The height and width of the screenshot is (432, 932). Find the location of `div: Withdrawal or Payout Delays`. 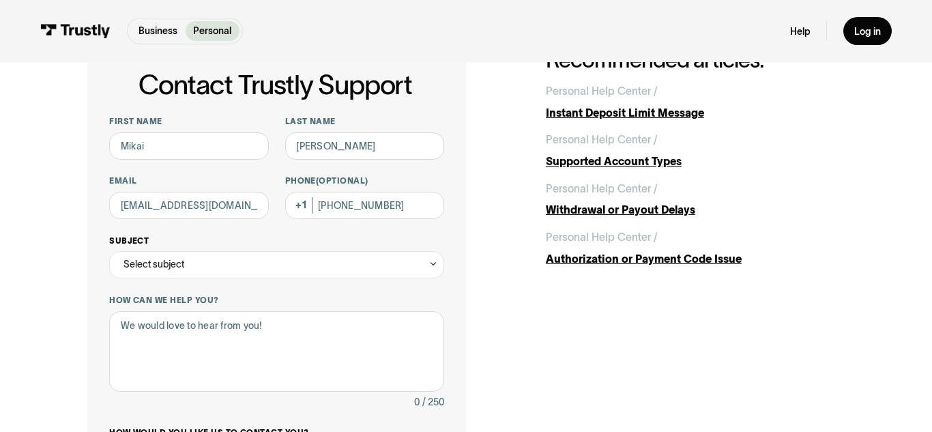

div: Withdrawal or Payout Delays is located at coordinates (695, 210).